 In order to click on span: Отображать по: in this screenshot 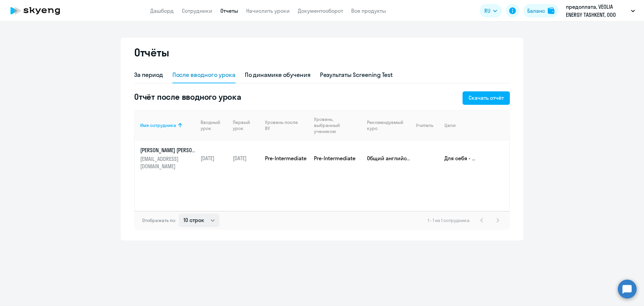, I will do `click(159, 221)`.